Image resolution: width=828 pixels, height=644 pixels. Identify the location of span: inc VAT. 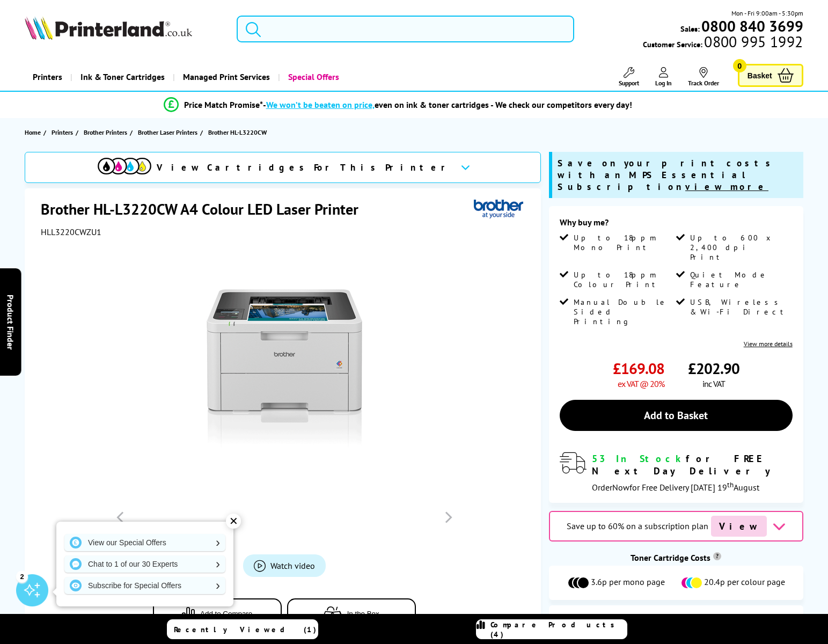
(714, 384).